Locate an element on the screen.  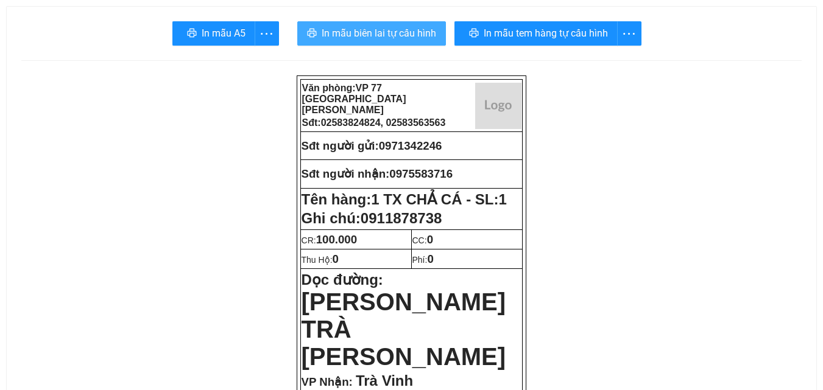
span: 02583824824, 02583563563 is located at coordinates (383, 122).